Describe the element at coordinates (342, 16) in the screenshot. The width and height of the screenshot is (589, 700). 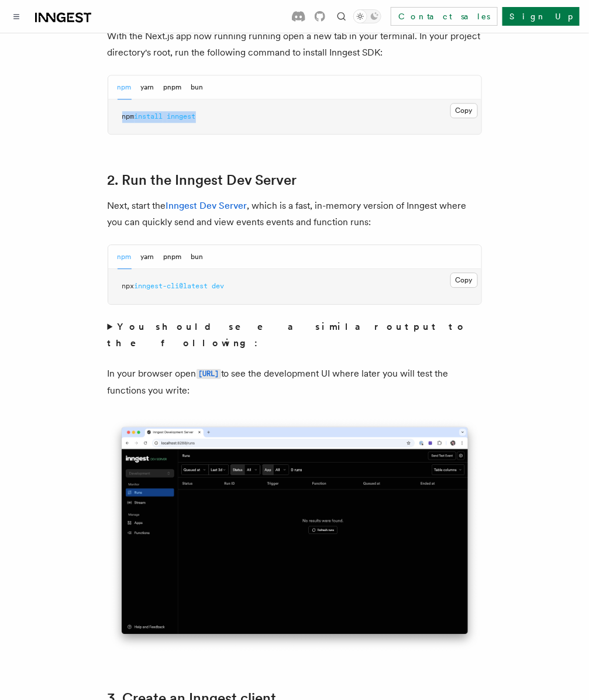
I see `button: Find something...` at that location.